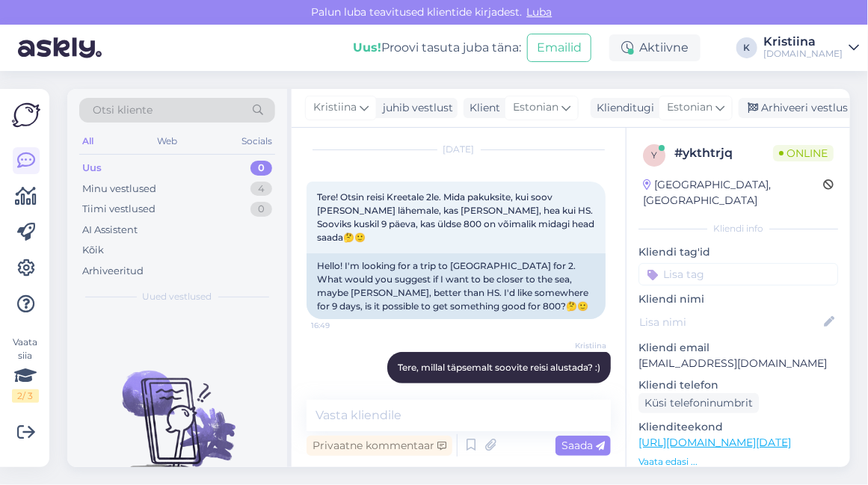 The image size is (868, 485). I want to click on p: Klienditeekond, so click(738, 426).